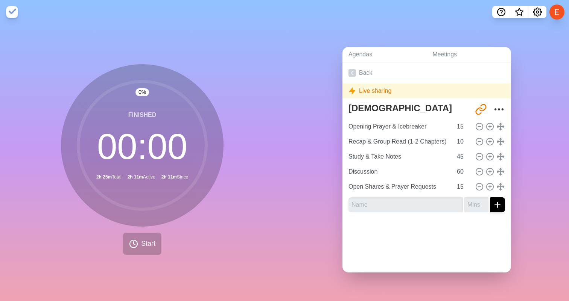 This screenshot has height=301, width=569. Describe the element at coordinates (12, 12) in the screenshot. I see `img: timeblocks logo` at that location.